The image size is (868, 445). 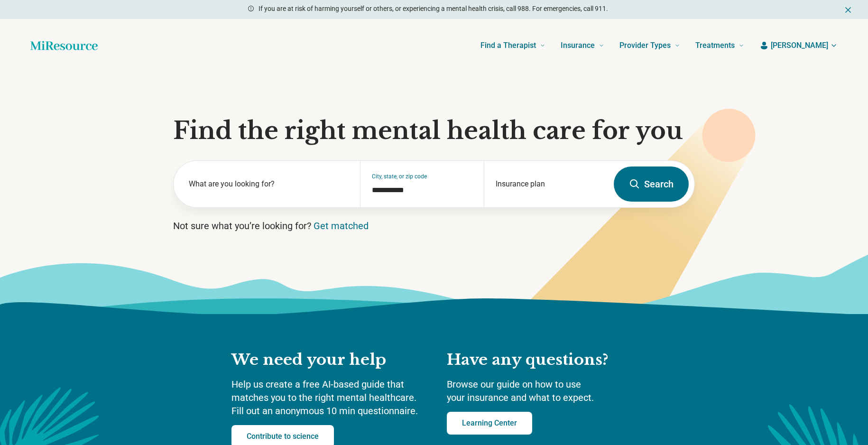 What do you see at coordinates (268, 184) in the screenshot?
I see `label: What are you looking for?` at bounding box center [268, 184].